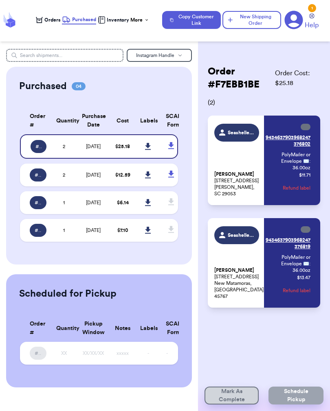 The height and width of the screenshot is (411, 330). Describe the element at coordinates (297, 78) in the screenshot. I see `span: Order Cost: $ 25.18` at that location.